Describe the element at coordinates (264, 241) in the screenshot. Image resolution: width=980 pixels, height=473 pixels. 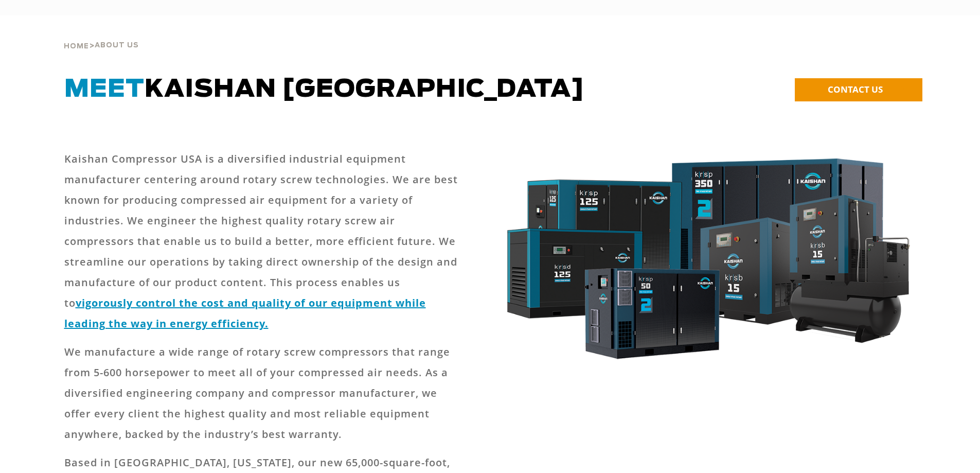
I see `p: Kaishan Compressor USA is a diversified industrial equipment manufacturer centering around rotary...` at that location.